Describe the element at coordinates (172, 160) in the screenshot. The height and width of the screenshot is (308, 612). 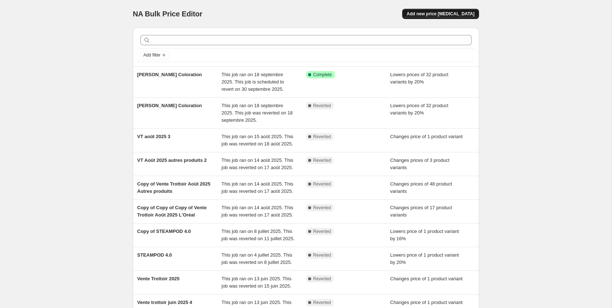
I see `span: VT Août 2025 autres produits 2` at that location.